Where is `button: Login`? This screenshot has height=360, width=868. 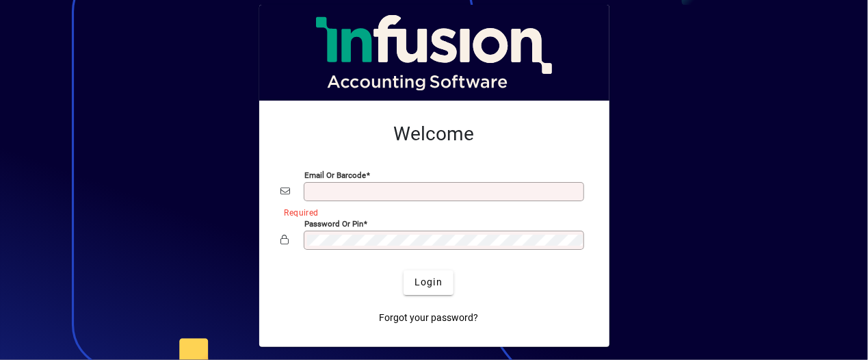
button: Login is located at coordinates (429, 282).